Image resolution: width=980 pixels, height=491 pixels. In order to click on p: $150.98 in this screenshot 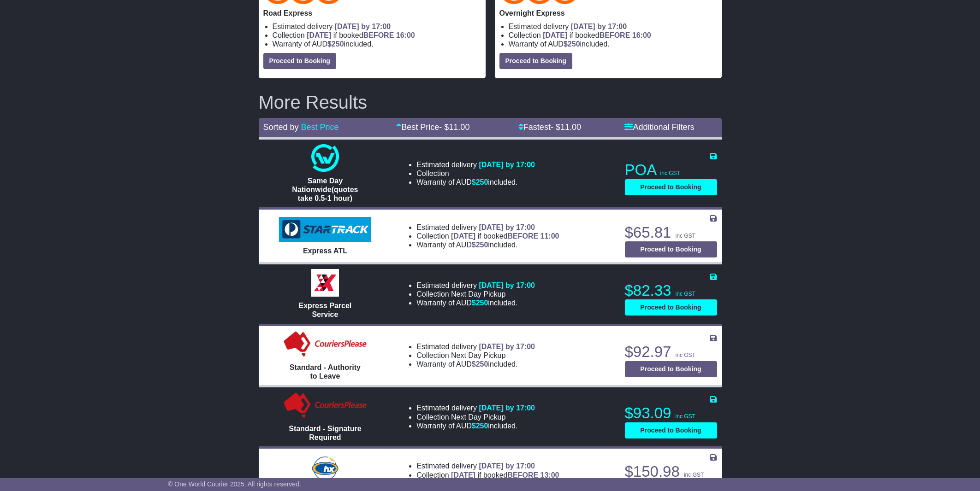, I will do `click(671, 472)`.